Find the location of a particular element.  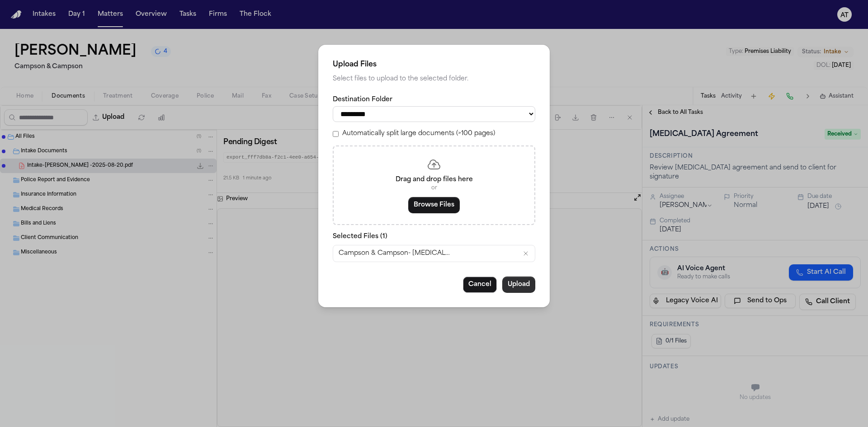

button: Browse Files is located at coordinates (434, 205).